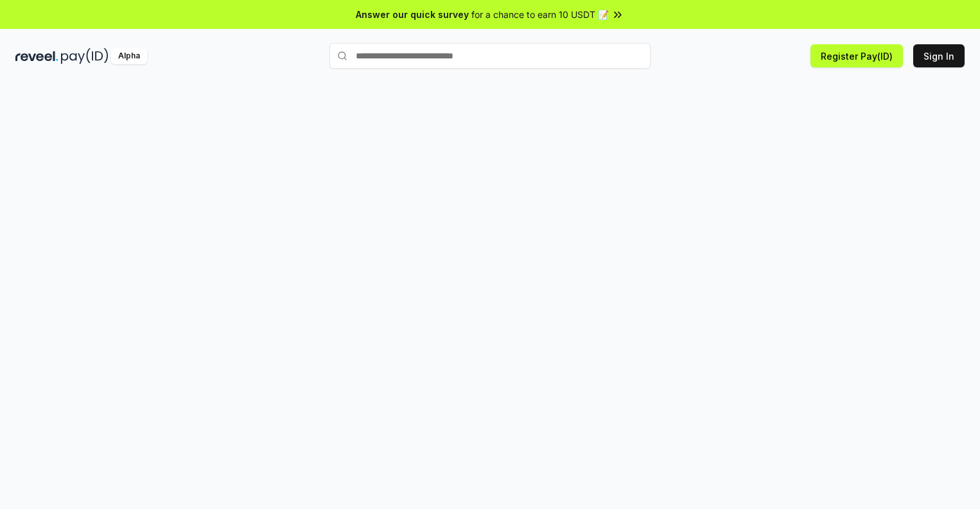 The image size is (980, 509). What do you see at coordinates (939, 56) in the screenshot?
I see `button: Sign In` at bounding box center [939, 56].